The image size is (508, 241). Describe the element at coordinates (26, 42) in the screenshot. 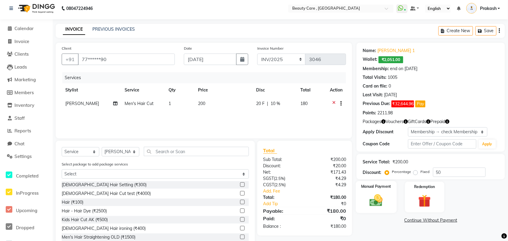

I see `a: Invoice` at that location.